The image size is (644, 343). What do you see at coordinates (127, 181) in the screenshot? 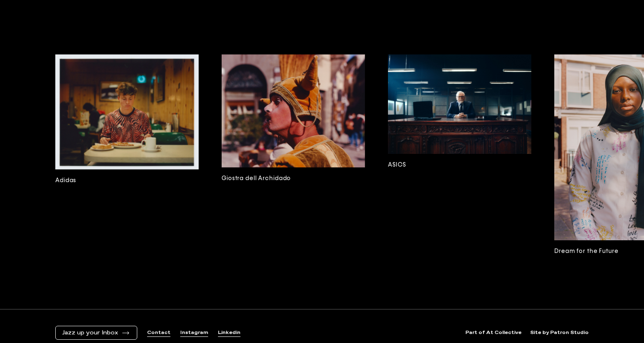
I see `h3: Adidas` at bounding box center [127, 181].